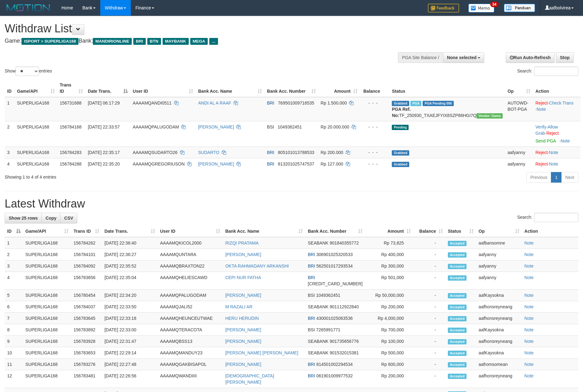 This screenshot has height=392, width=583. What do you see at coordinates (163, 88) in the screenshot?
I see `th: User ID: activate to sort column ascending` at bounding box center [163, 88].